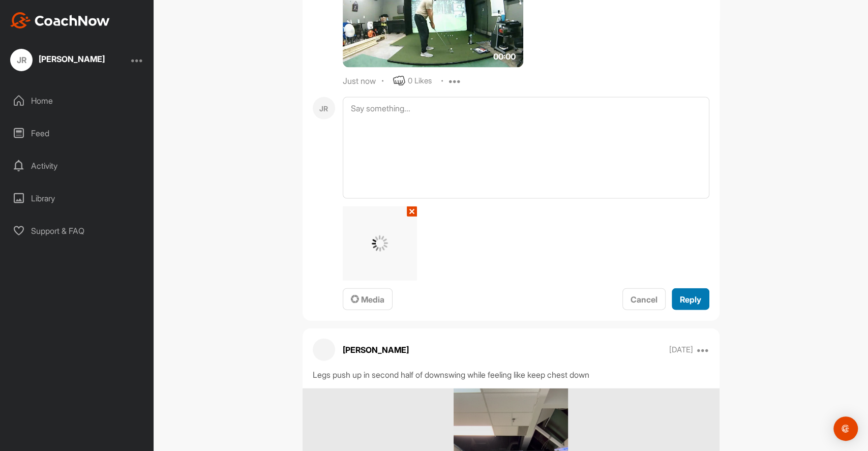  What do you see at coordinates (380, 243) in the screenshot?
I see `img: G6gVgL6ErOh57ABN0eRmCEwV0I4iEi4d8EwaPGI0tHgoAbU4EAHFLEQAh+QQFCgALACwIAA4AGAASAAAEbHDJSesaOCdk+8xg...` at bounding box center [380, 243].